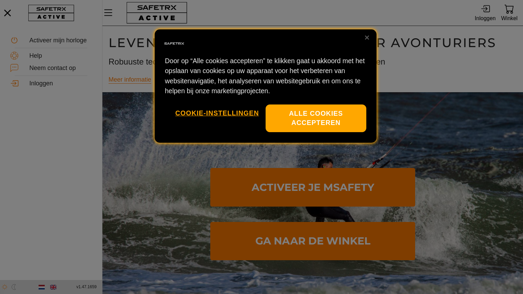  I want to click on button: Alle cookies accepteren, so click(316, 118).